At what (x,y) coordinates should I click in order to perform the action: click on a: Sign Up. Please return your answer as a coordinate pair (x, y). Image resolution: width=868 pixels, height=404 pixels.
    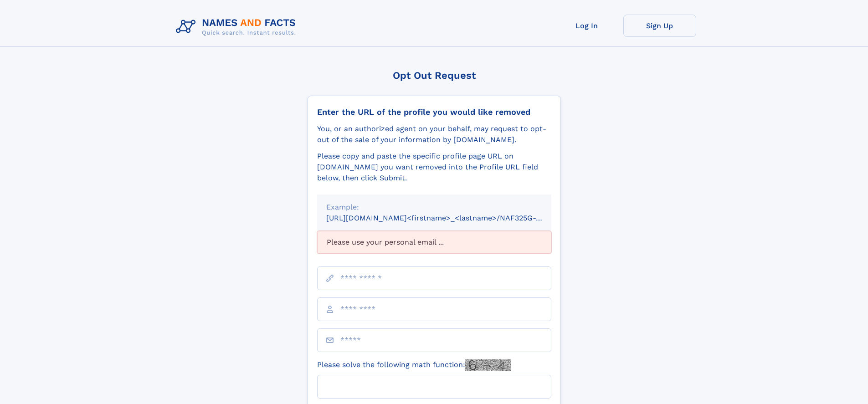
    Looking at the image, I should click on (660, 25).